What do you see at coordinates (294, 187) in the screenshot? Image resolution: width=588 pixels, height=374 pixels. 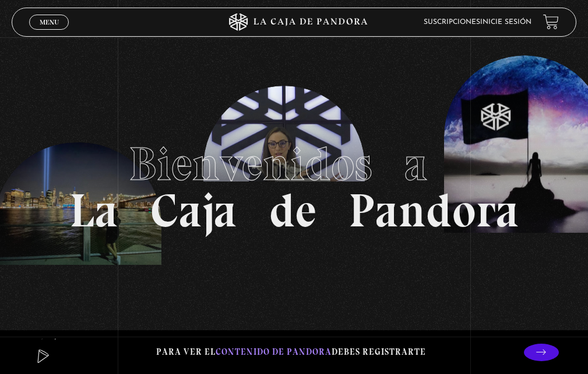 I see `h1: La Caja de Pandora` at bounding box center [294, 187].